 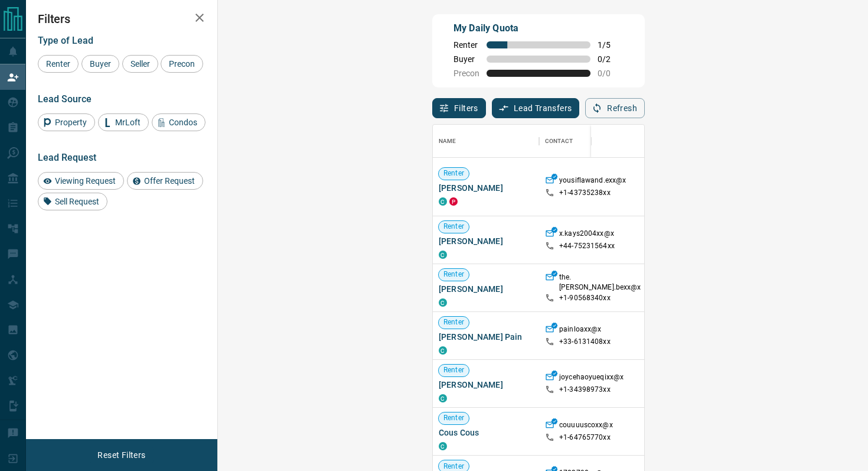 I want to click on div: Renter, so click(x=58, y=64).